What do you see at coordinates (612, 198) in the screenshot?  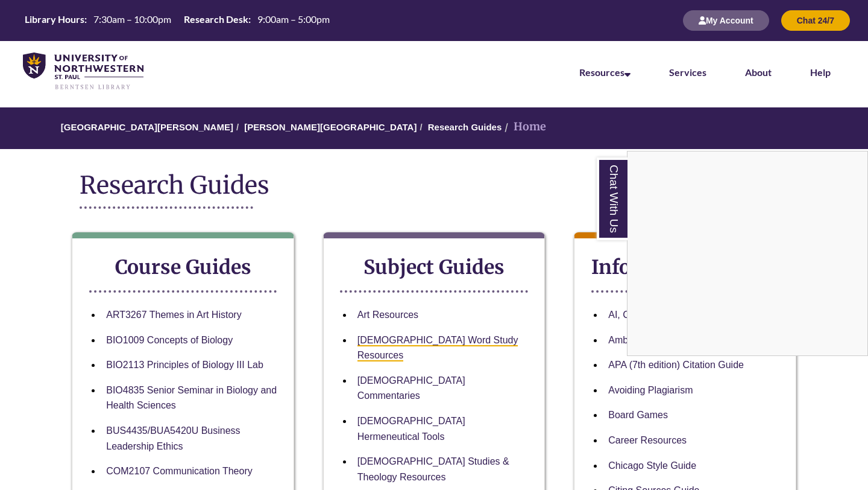 I see `a: Chat With Us` at bounding box center [612, 198].